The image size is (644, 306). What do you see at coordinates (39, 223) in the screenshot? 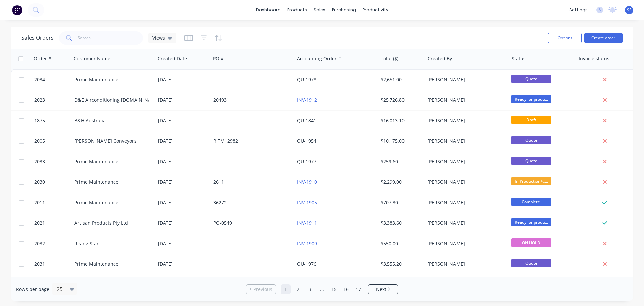
I see `span: 2021` at bounding box center [39, 223].